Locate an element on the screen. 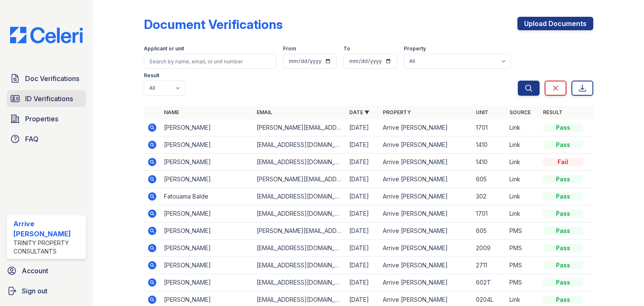  input: Search by name, email, or unit number is located at coordinates (210, 61).